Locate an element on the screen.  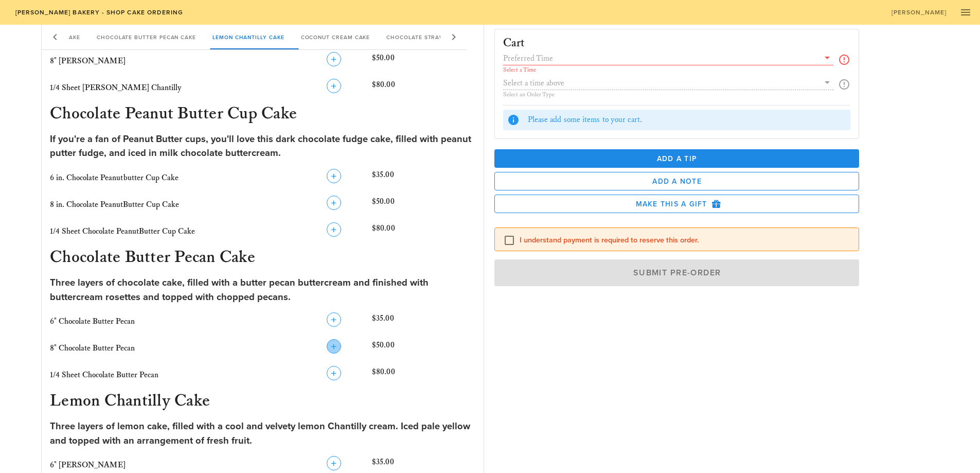
div: Three layers of chocolate cake, filled with a butter pecan buttercream and finished with buttercr... is located at coordinates (263, 290).